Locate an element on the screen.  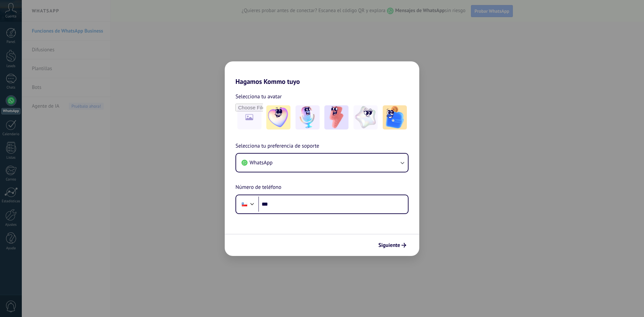
h2: Hagamos Kommo tuyo is located at coordinates (322, 73).